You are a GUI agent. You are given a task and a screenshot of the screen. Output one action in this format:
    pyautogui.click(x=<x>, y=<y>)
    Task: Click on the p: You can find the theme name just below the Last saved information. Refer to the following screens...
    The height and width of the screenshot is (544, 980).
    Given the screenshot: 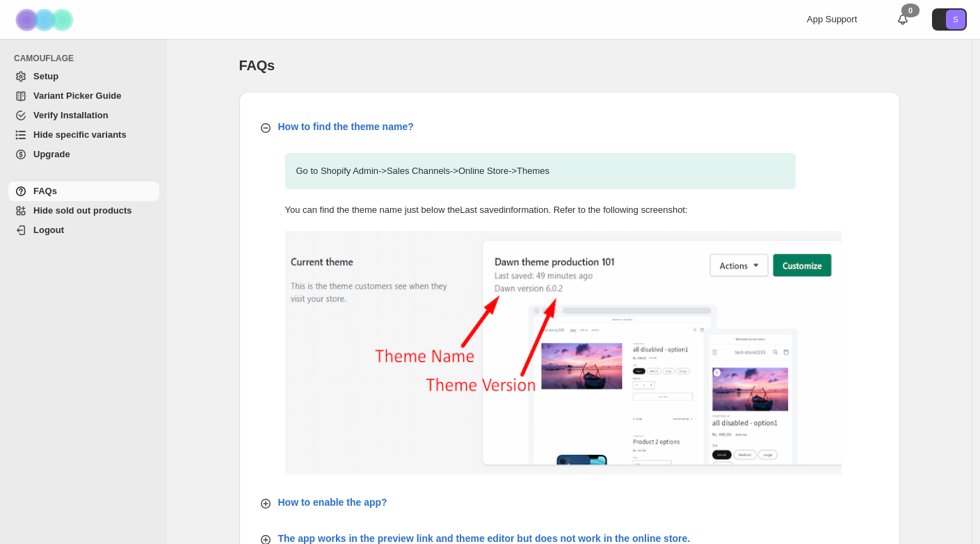 What is the action you would take?
    pyautogui.click(x=540, y=210)
    